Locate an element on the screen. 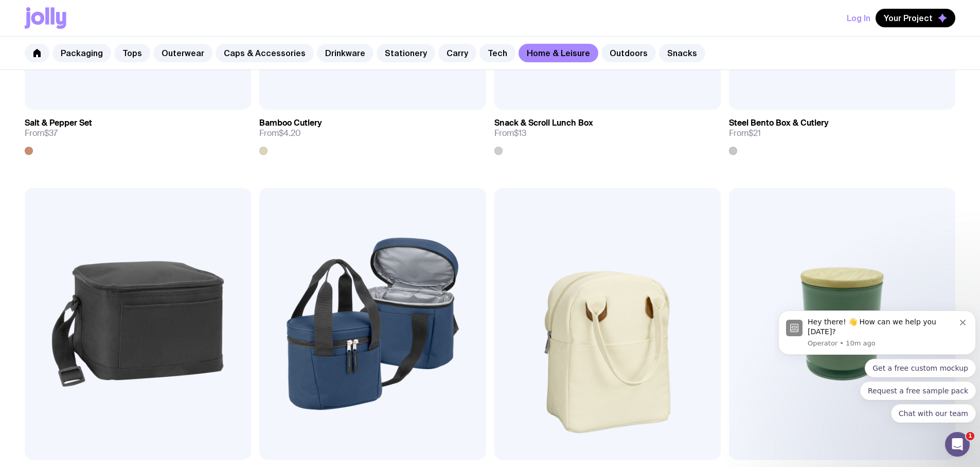 This screenshot has width=980, height=467. button: Quick reply: Get a free custom mockup is located at coordinates (146, 82).